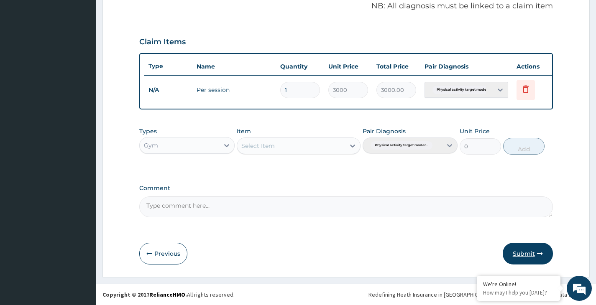  What do you see at coordinates (527, 254) in the screenshot?
I see `button: Submit` at bounding box center [527, 254].